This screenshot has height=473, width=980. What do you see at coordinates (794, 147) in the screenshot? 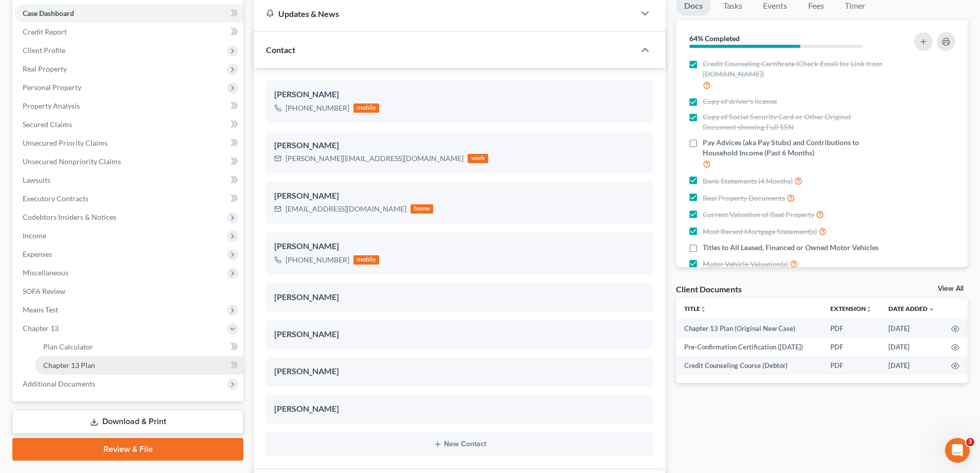
I see `span: Pay Advices (aka Pay Stubs) and Contributions to Household Income (Past 6 Months)` at bounding box center [794, 147].